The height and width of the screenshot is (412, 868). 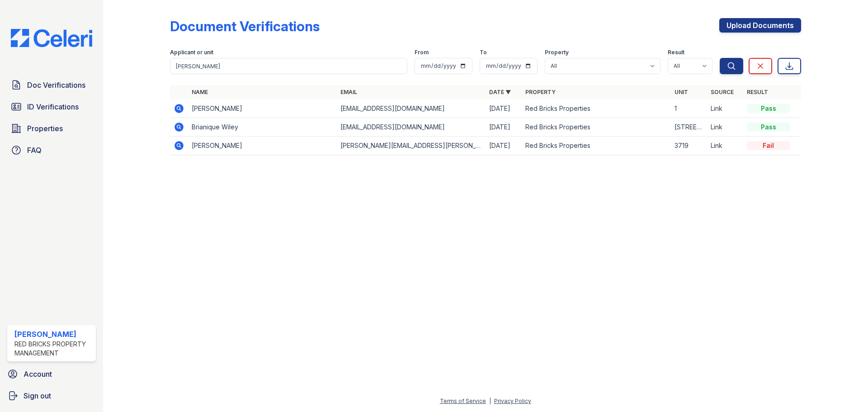 What do you see at coordinates (56, 85) in the screenshot?
I see `span: Doc Verifications` at bounding box center [56, 85].